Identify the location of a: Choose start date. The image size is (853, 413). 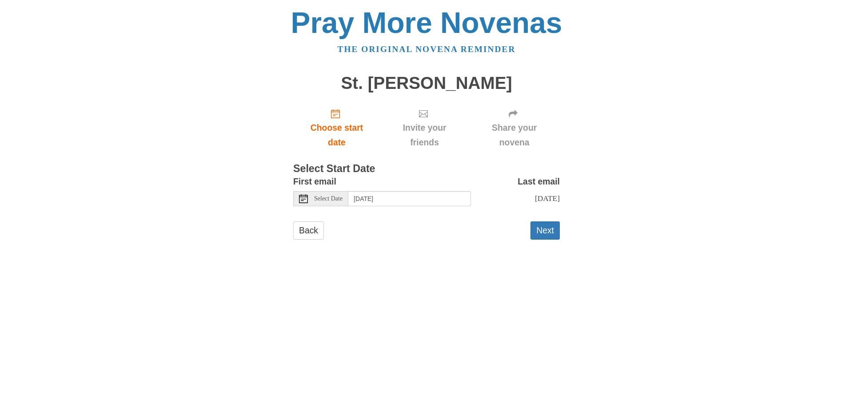
(337, 127).